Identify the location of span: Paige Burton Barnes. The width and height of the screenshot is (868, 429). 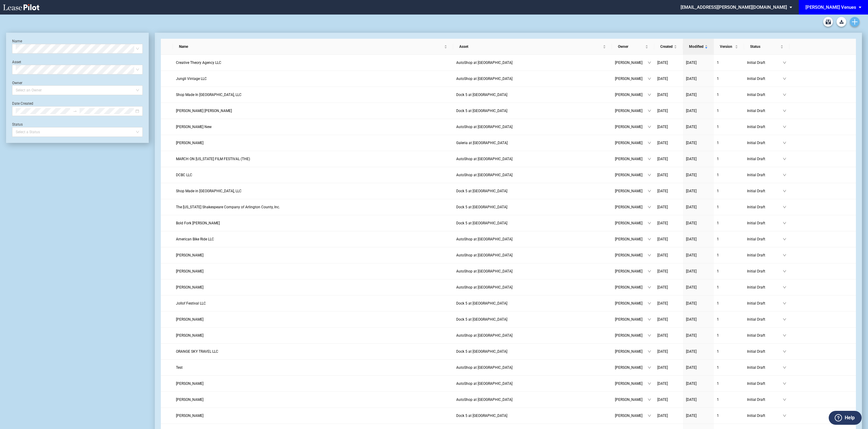
(190, 143).